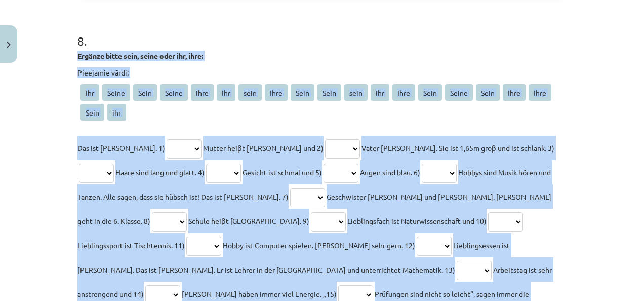 This screenshot has width=644, height=301. Describe the element at coordinates (160, 172) in the screenshot. I see `span: Haare sind lang und glatt. 4)` at that location.